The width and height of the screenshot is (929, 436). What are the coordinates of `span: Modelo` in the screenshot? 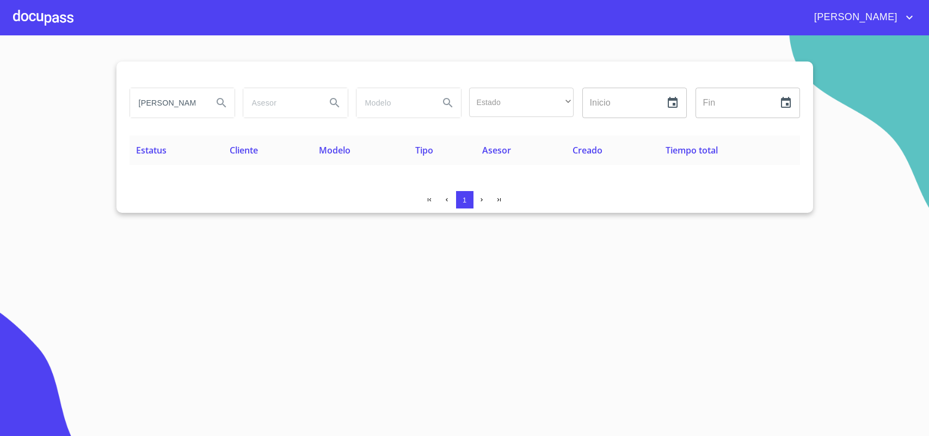 It's located at (335, 150).